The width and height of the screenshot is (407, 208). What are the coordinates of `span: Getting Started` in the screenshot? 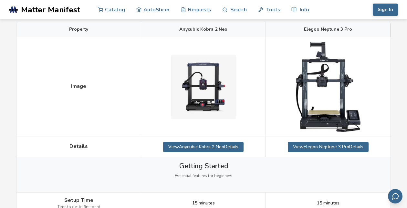 It's located at (203, 166).